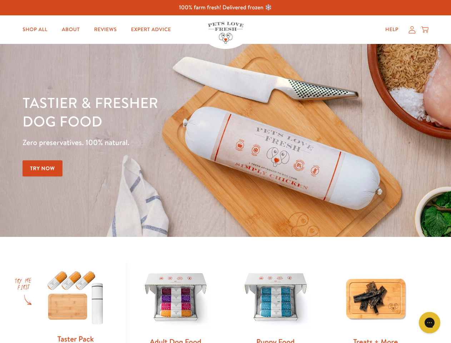 The image size is (451, 343). What do you see at coordinates (158, 143) in the screenshot?
I see `p: Zero preservatives. 100% natural.` at bounding box center [158, 143].